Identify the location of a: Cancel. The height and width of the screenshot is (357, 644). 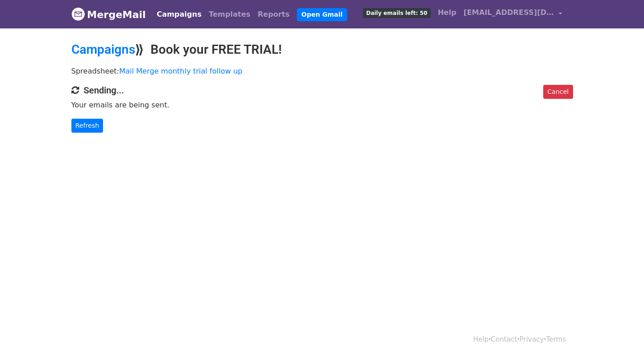
(557, 92).